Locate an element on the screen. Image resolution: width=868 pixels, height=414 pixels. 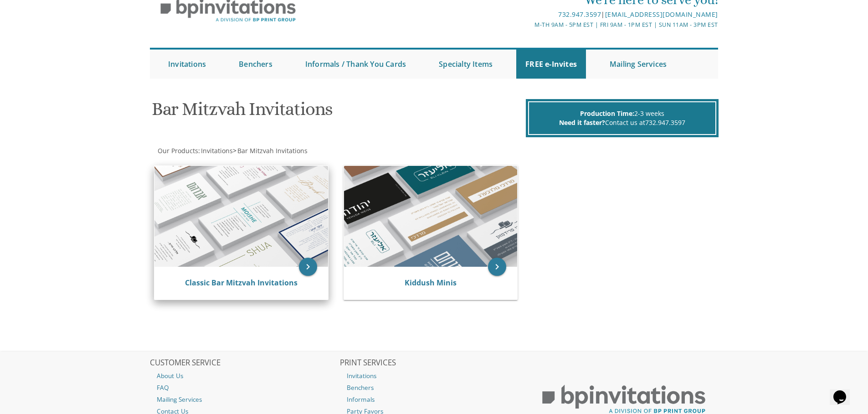
h1: Bar Mitzvah Invitations is located at coordinates (337, 112).